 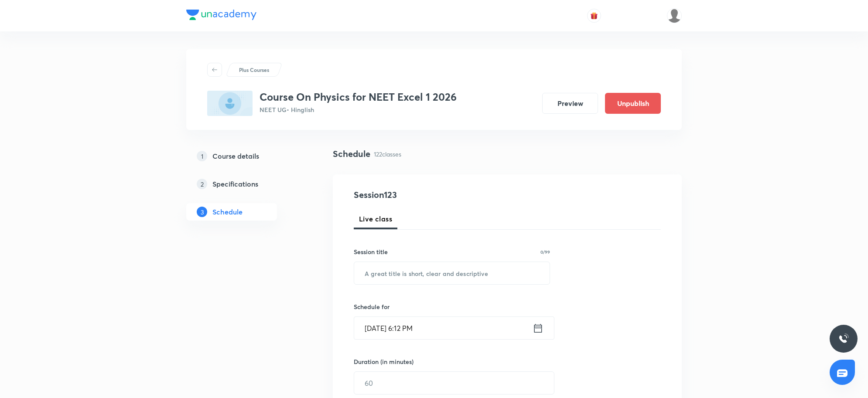 I want to click on h4: Schedule, so click(x=352, y=154).